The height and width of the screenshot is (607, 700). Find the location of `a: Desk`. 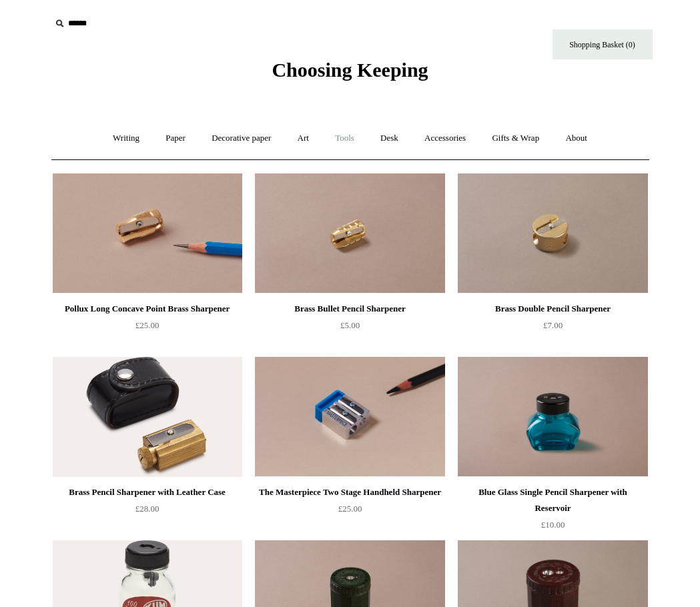

a: Desk is located at coordinates (389, 138).